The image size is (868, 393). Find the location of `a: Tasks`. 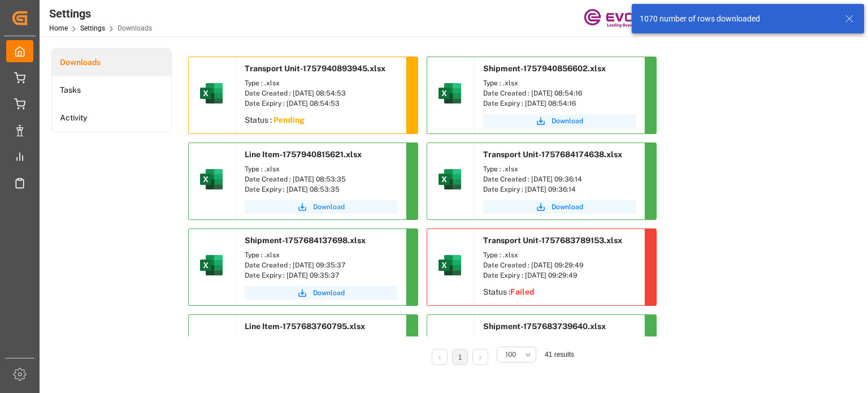

a: Tasks is located at coordinates (111, 90).